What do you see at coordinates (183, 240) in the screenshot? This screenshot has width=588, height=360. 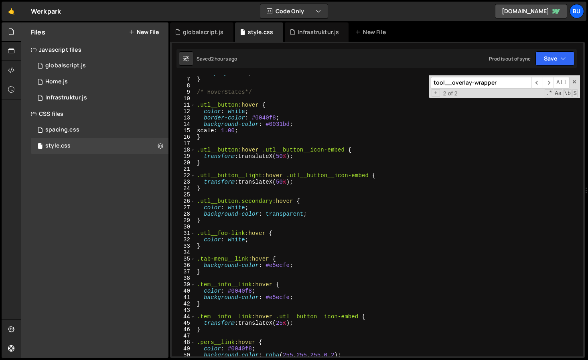 I see `div: 32` at bounding box center [183, 240].